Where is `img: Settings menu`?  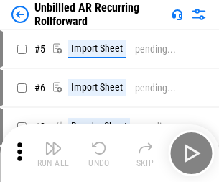
img: Settings menu is located at coordinates (199, 14).